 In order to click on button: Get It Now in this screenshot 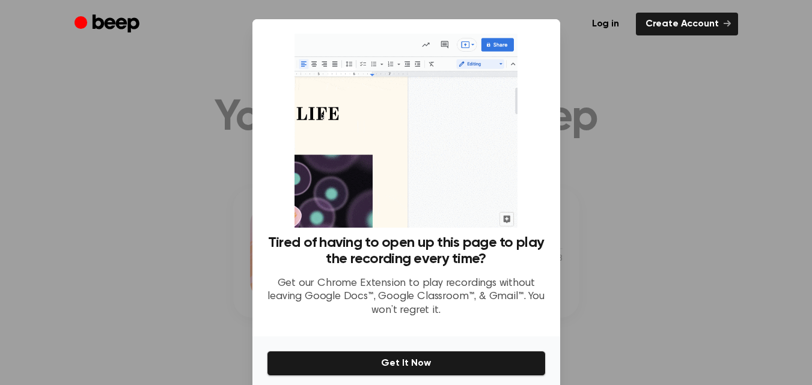, I will do `click(406, 364)`.